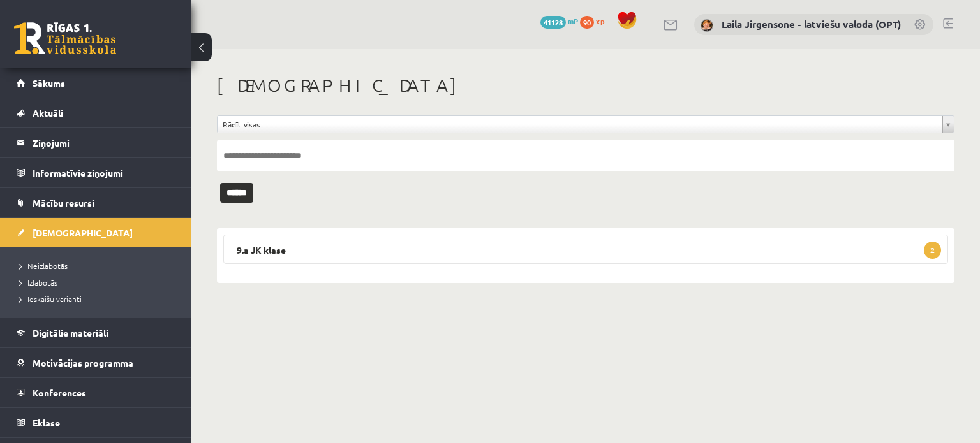  What do you see at coordinates (96, 423) in the screenshot?
I see `a: Eklase` at bounding box center [96, 423].